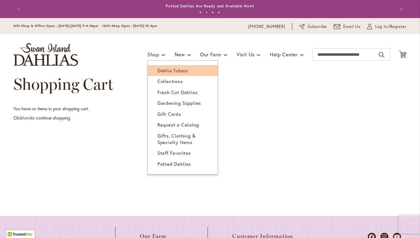 This screenshot has height=238, width=420. I want to click on p: You have no items in your shopping cart., so click(210, 109).